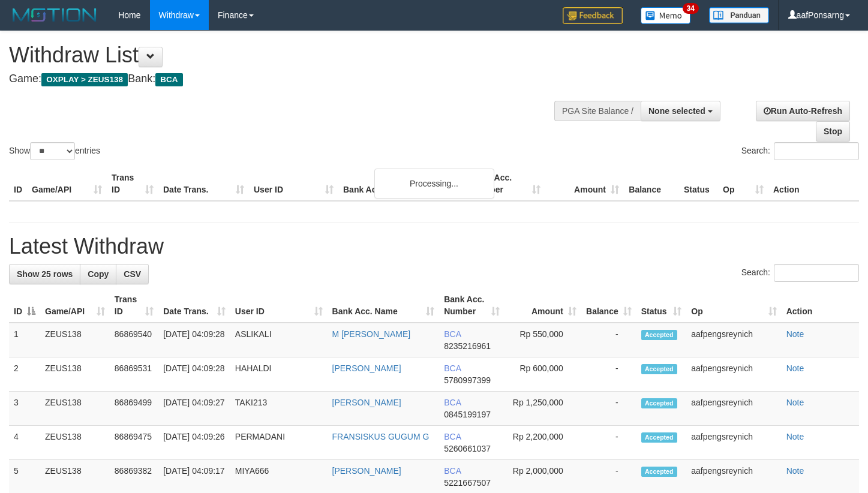 The height and width of the screenshot is (493, 868). What do you see at coordinates (677, 111) in the screenshot?
I see `span: None selected` at bounding box center [677, 111].